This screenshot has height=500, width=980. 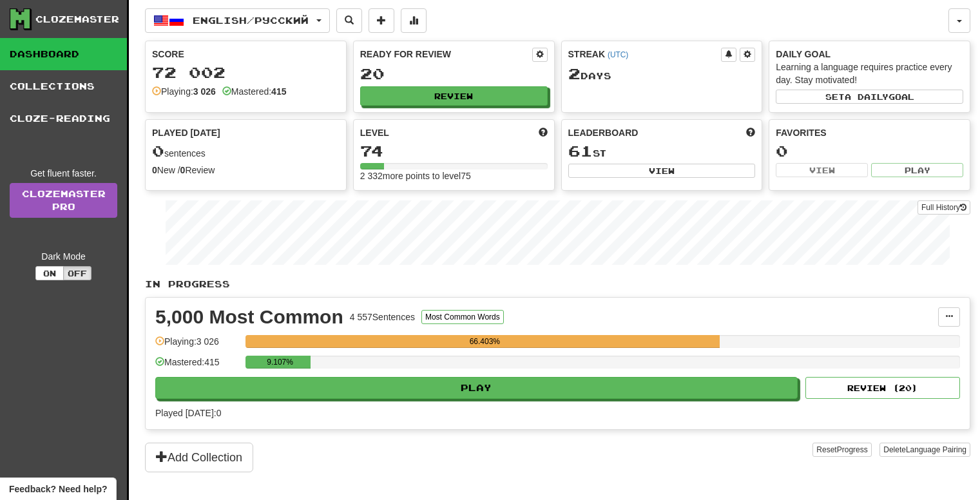 I want to click on button: Full History, so click(x=944, y=207).